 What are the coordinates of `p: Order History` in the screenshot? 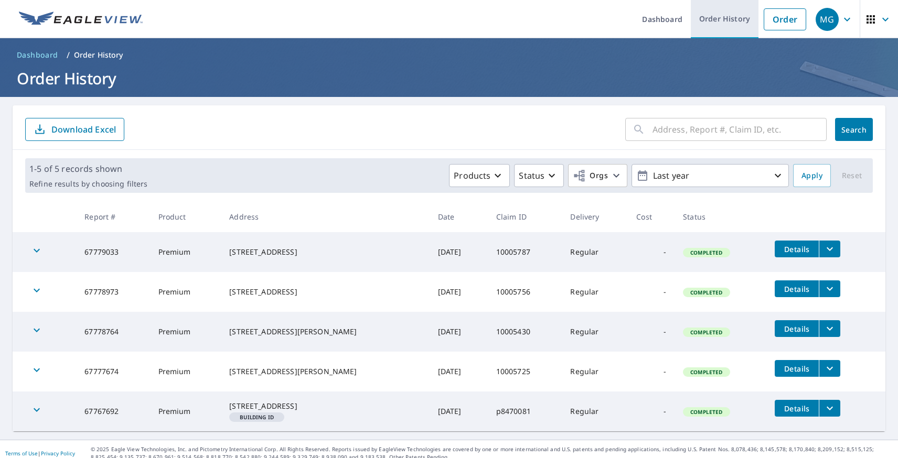 It's located at (99, 55).